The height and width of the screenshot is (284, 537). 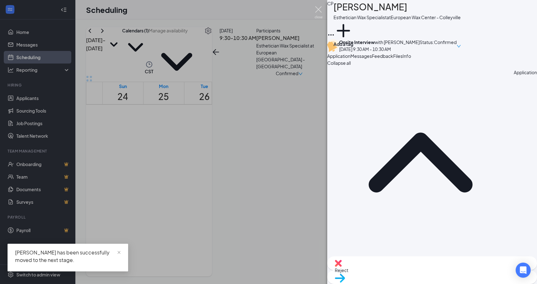 What do you see at coordinates (361, 56) in the screenshot?
I see `span: Messages` at bounding box center [361, 56].